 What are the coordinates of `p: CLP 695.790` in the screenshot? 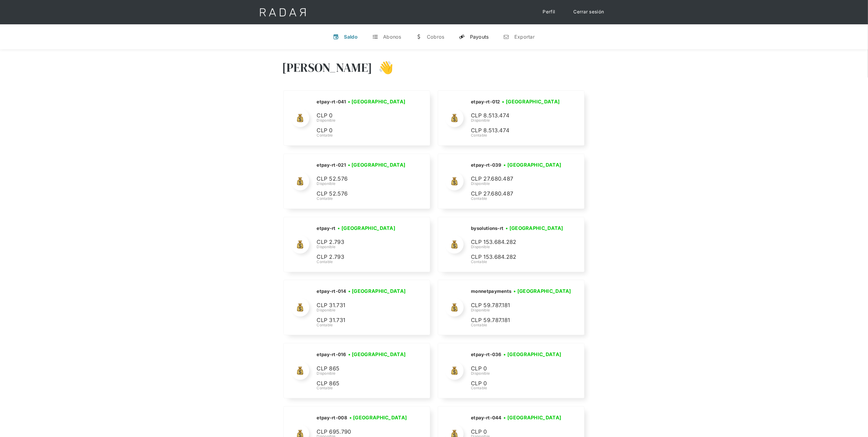 It's located at (362, 432).